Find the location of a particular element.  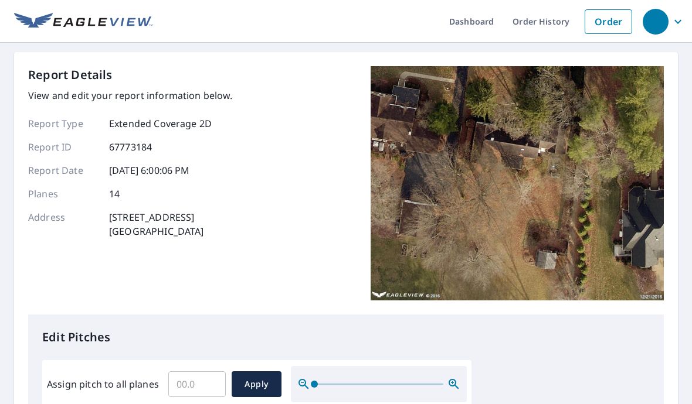

button: Apply is located at coordinates (256, 384).